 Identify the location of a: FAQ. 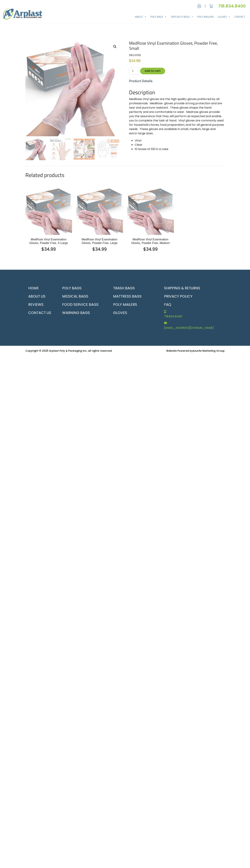
(193, 305).